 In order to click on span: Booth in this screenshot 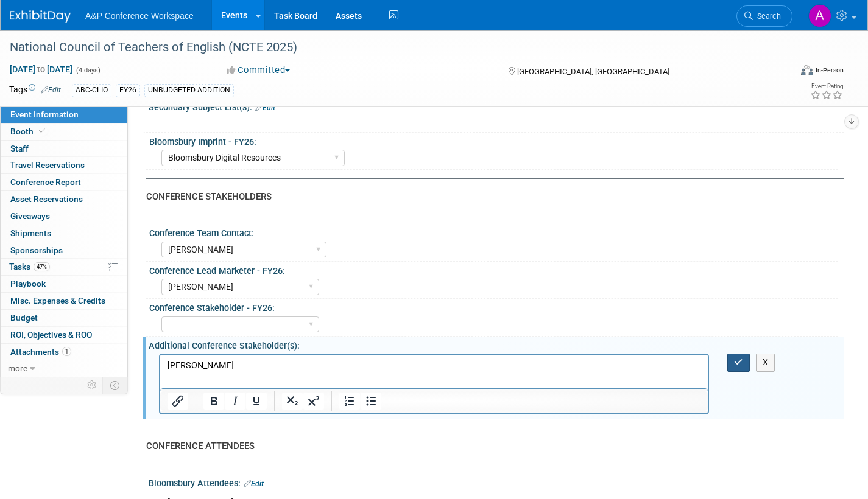, I will do `click(29, 131)`.